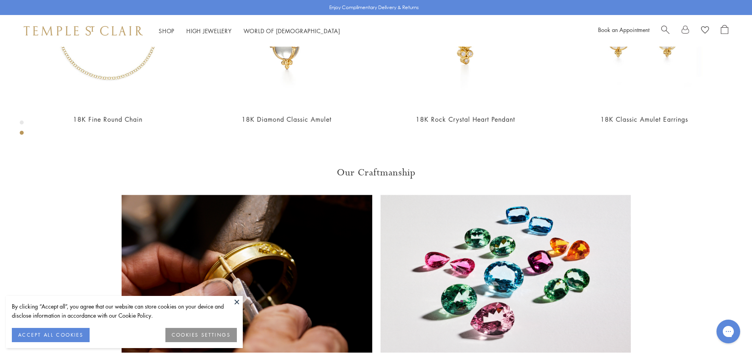 Image resolution: width=752 pixels, height=354 pixels. What do you see at coordinates (624, 30) in the screenshot?
I see `a: Book an Appointment` at bounding box center [624, 30].